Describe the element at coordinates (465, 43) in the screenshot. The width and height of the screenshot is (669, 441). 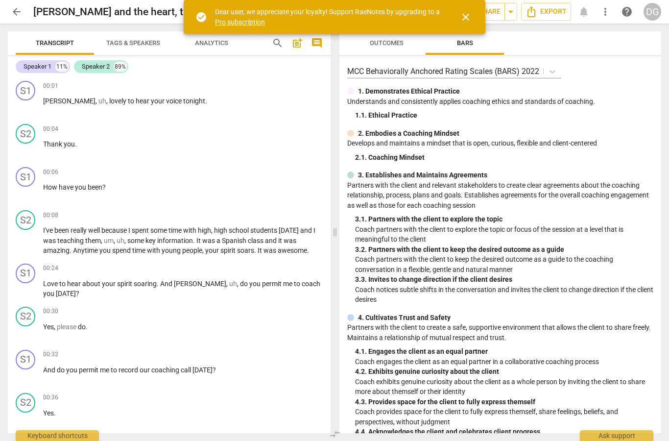
I see `span: Bars` at that location.